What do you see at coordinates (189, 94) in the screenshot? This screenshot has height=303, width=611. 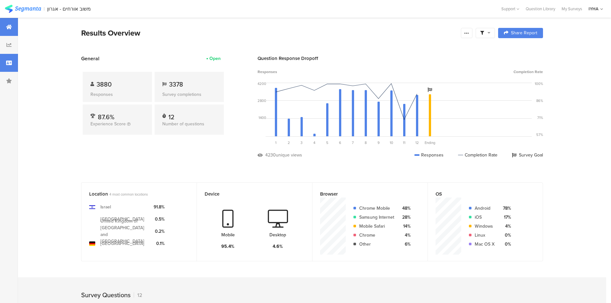 I see `div: Survey completions` at bounding box center [189, 94].